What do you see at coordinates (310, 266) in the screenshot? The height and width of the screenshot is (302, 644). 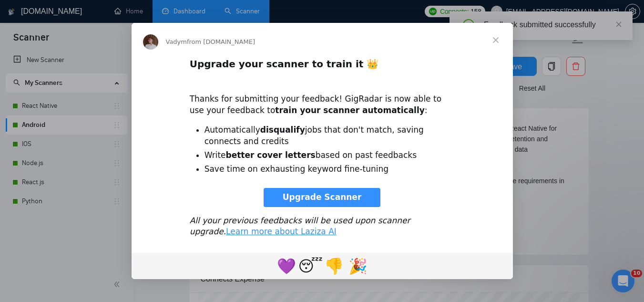 I see `span: sleeping reaction` at bounding box center [310, 266].